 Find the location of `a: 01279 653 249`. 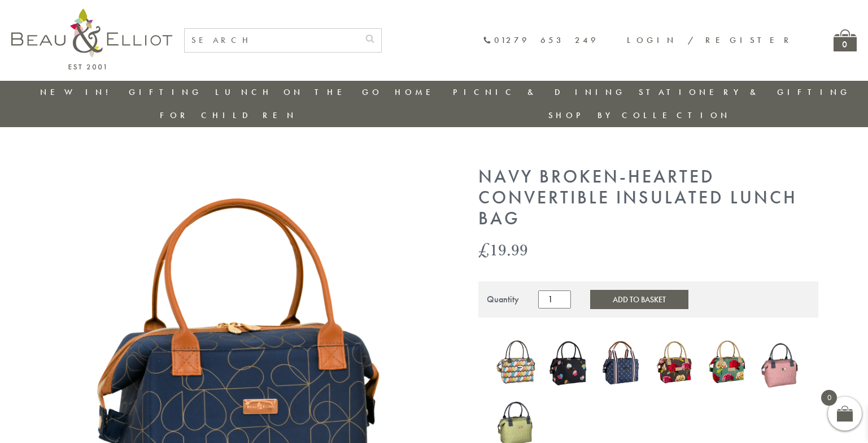

a: 01279 653 249 is located at coordinates (540, 40).